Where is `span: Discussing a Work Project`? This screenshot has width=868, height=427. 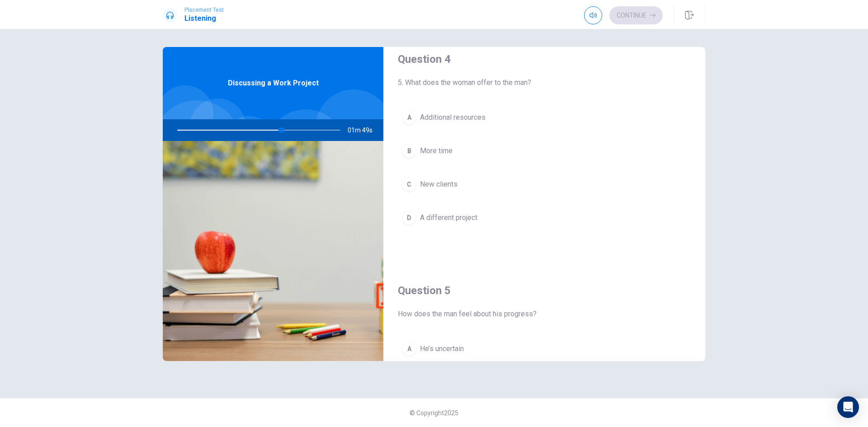
span: Discussing a Work Project is located at coordinates (273, 83).